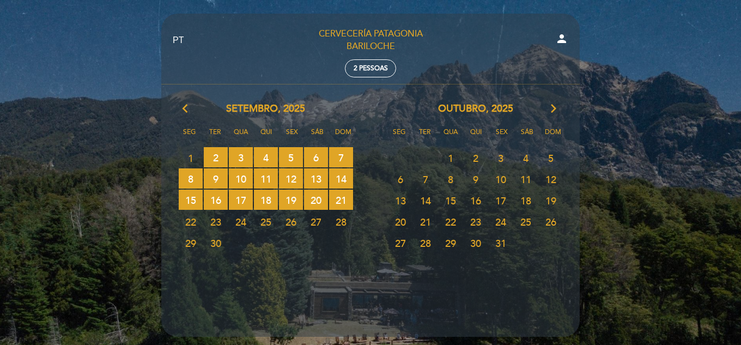 This screenshot has height=345, width=741. I want to click on i: arrow_back_ios, so click(187, 109).